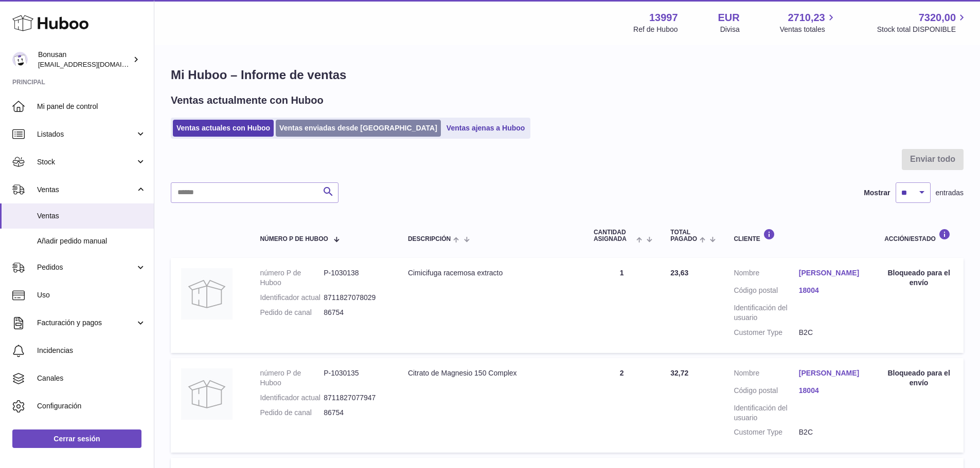 The width and height of the screenshot is (980, 468). I want to click on span: número P de Huboo, so click(294, 239).